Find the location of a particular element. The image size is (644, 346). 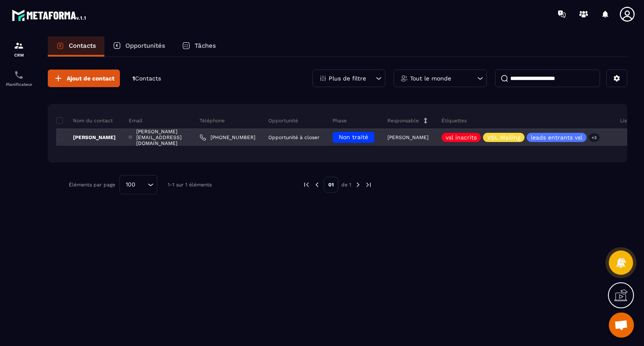

p: Nom du contact is located at coordinates (84, 121).